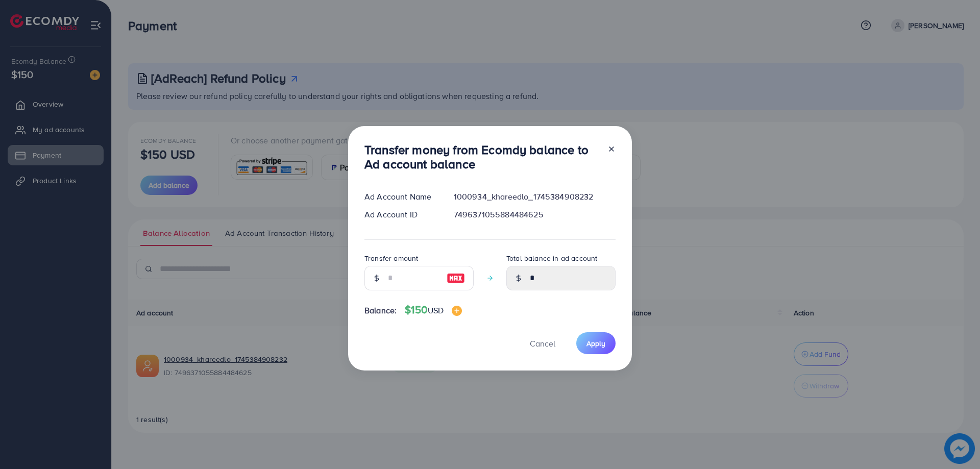  I want to click on button: Apply, so click(595, 343).